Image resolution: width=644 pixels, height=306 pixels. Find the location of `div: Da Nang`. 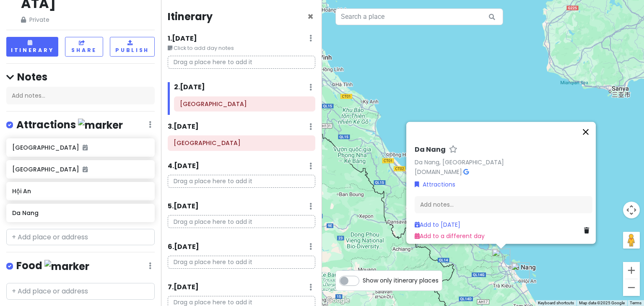

div: Da Nang is located at coordinates (501, 258).